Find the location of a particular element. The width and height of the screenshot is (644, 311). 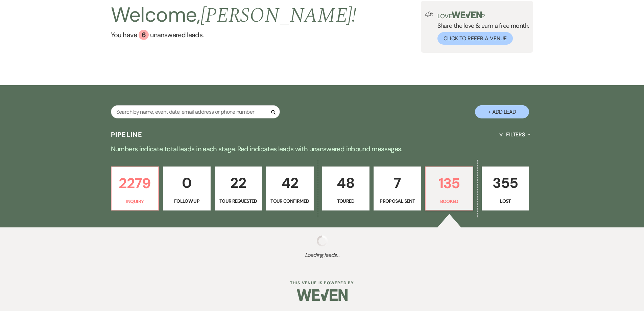

p: Follow Up is located at coordinates (186, 201).